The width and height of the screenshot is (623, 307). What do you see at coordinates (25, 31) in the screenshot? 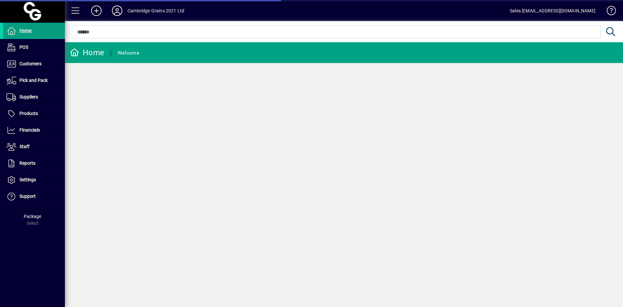
I see `span: Home` at bounding box center [25, 31].